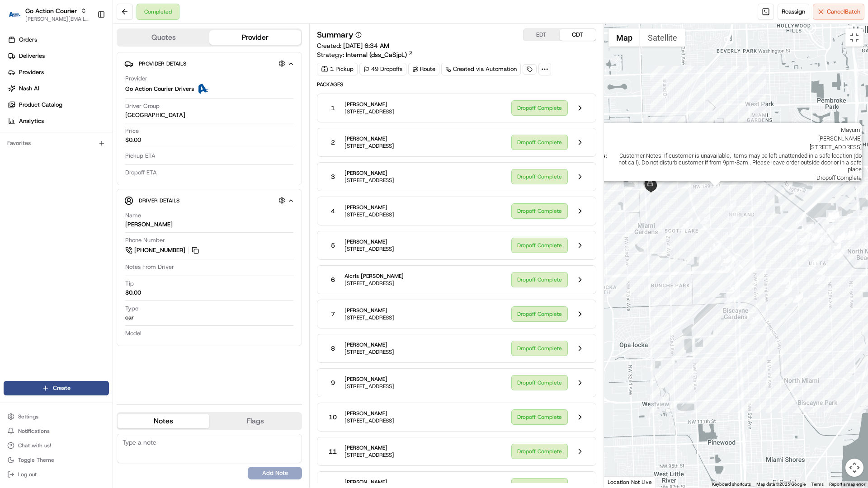 Image resolution: width=868 pixels, height=488 pixels. I want to click on div: 26, so click(809, 234).